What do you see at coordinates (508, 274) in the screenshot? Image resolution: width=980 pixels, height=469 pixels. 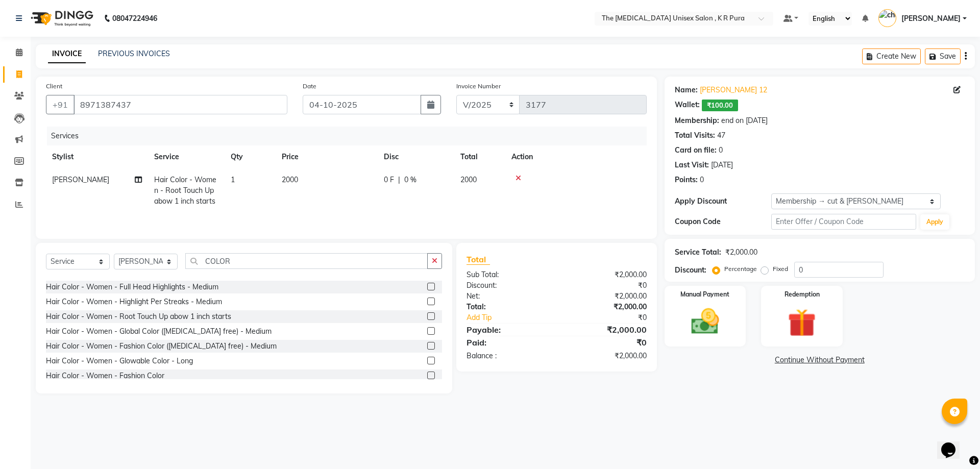 I see `div: Sub Total:` at bounding box center [508, 274].